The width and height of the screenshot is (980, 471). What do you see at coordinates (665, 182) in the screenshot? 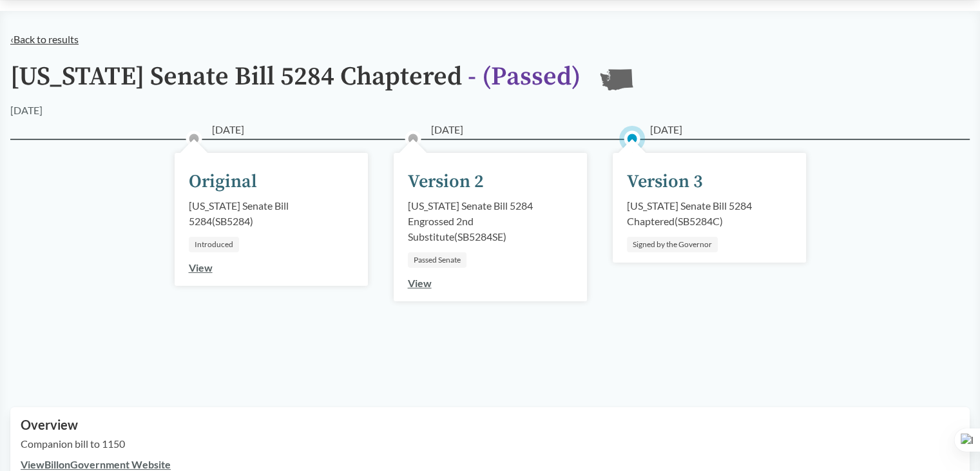
I see `div: Version 3` at bounding box center [665, 182].